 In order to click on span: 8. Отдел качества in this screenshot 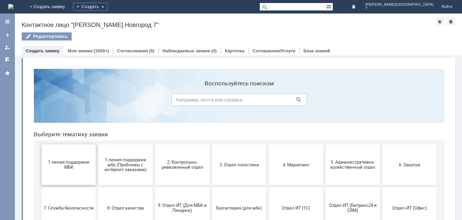, I will do `click(97, 144)`.